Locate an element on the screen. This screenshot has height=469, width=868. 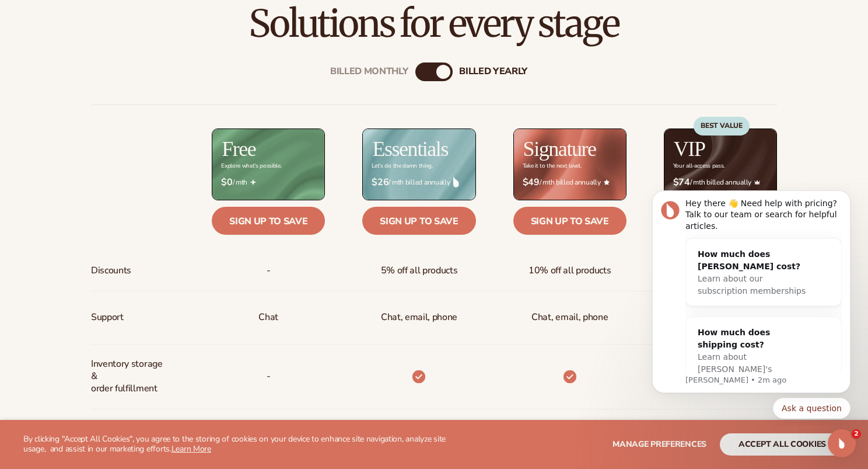
button: Manage preferences is located at coordinates (660, 444).